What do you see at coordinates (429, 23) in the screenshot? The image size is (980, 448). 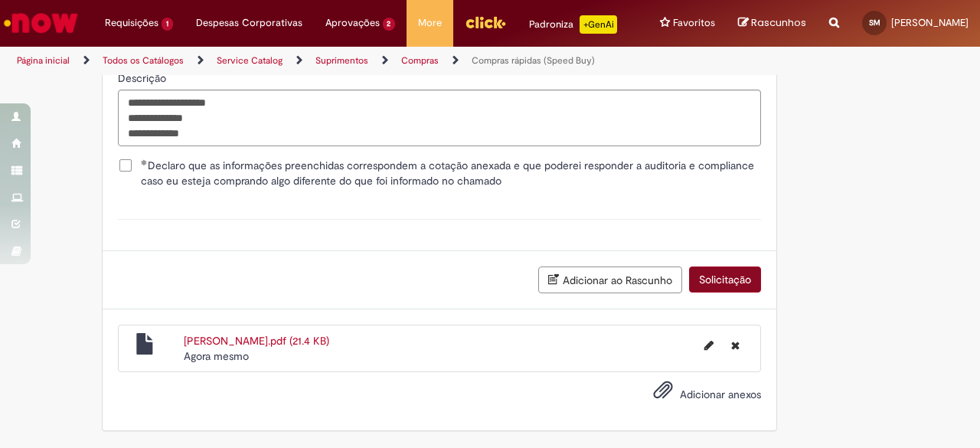 I see `span: More` at bounding box center [429, 23].